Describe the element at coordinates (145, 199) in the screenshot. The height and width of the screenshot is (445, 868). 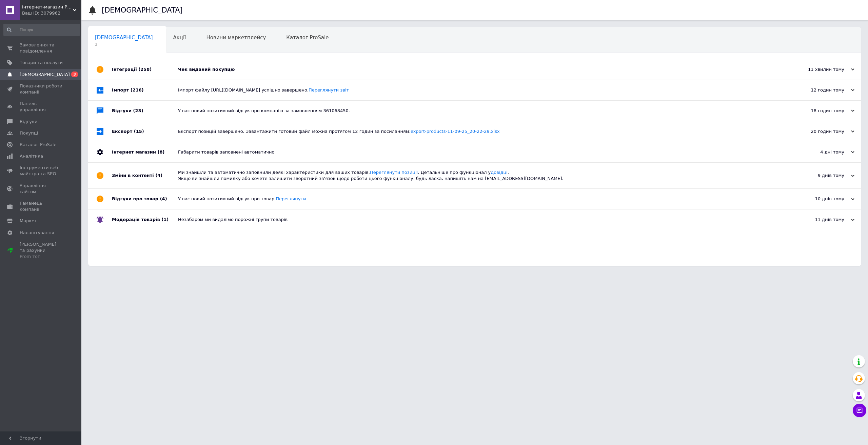
I see `div: Відгуки про товар` at that location.